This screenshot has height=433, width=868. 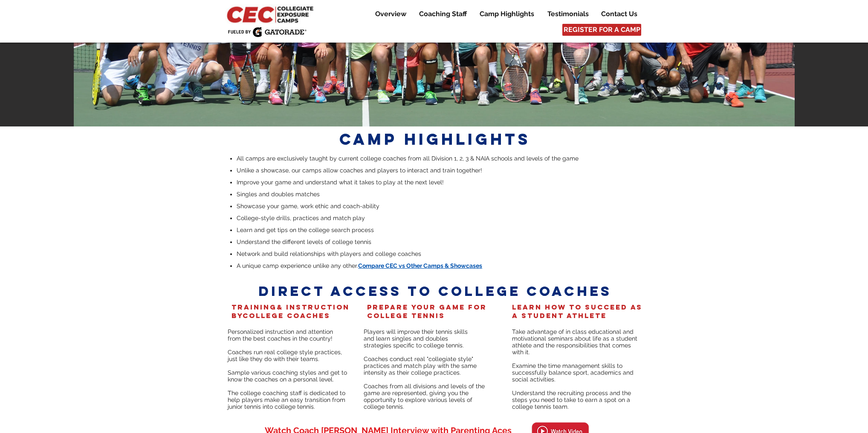 What do you see at coordinates (435, 139) in the screenshot?
I see `span: CAMP HIGHLIGHTS` at bounding box center [435, 139].